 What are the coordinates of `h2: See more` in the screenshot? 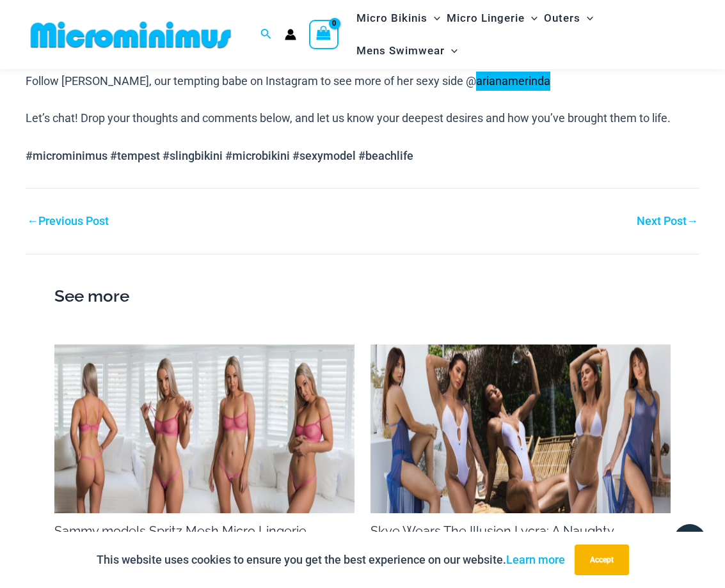 It's located at (362, 297).